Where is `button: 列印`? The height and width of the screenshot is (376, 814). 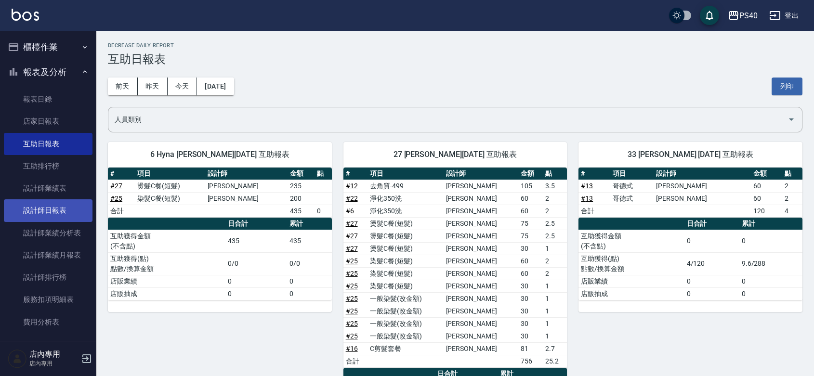 button: 列印 is located at coordinates (787, 86).